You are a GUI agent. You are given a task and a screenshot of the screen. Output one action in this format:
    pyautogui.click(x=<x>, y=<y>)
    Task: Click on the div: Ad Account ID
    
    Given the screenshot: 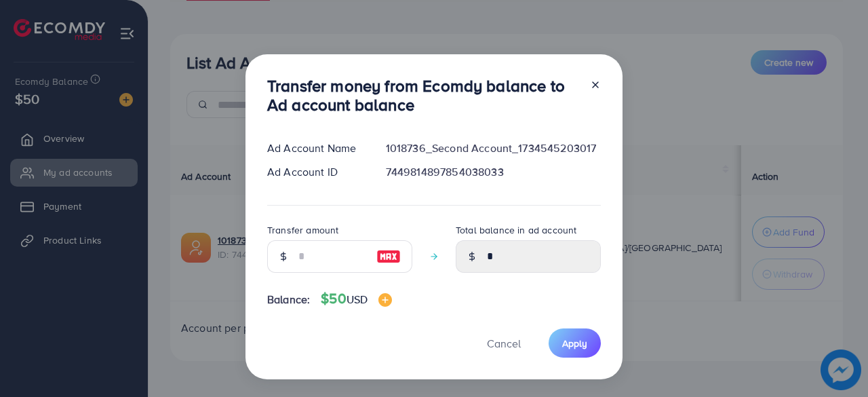 What is the action you would take?
    pyautogui.click(x=316, y=172)
    